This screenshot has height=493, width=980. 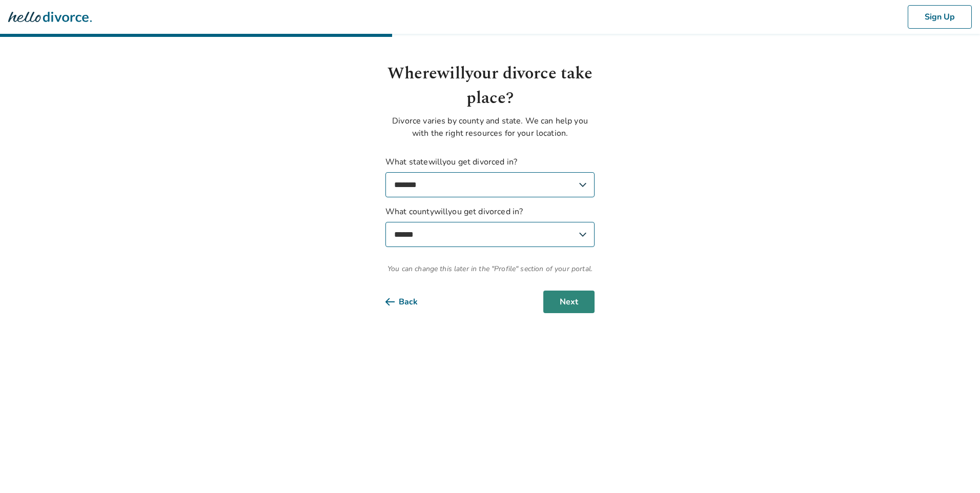 I want to click on select: What countywillyou get divorced in?, so click(x=490, y=235).